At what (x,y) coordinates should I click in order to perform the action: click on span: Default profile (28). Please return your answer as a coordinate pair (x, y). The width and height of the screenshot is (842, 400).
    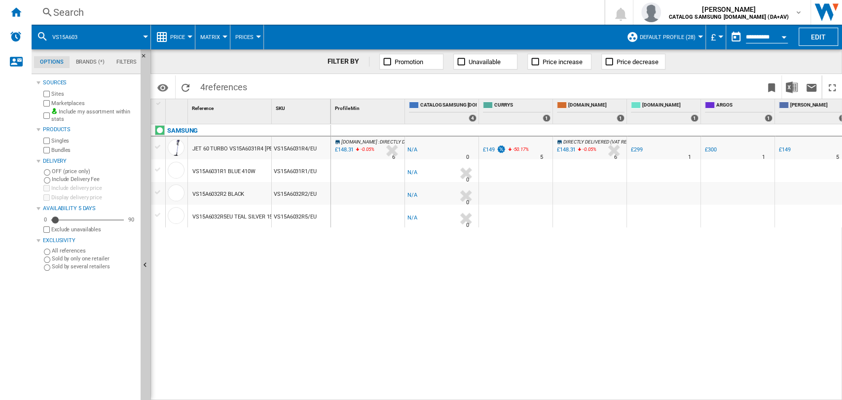
    Looking at the image, I should click on (668, 37).